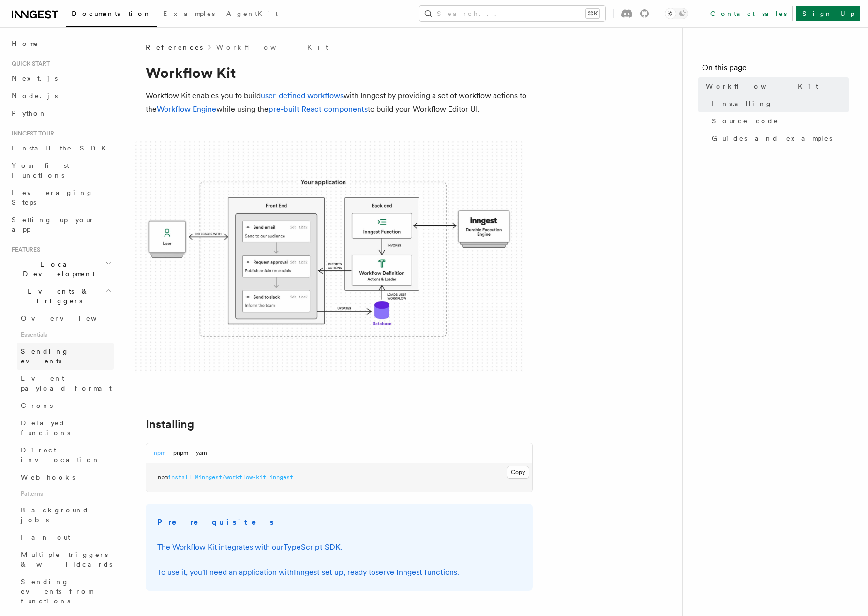 Image resolution: width=868 pixels, height=616 pixels. What do you see at coordinates (111, 14) in the screenshot?
I see `span: Documentation` at bounding box center [111, 14].